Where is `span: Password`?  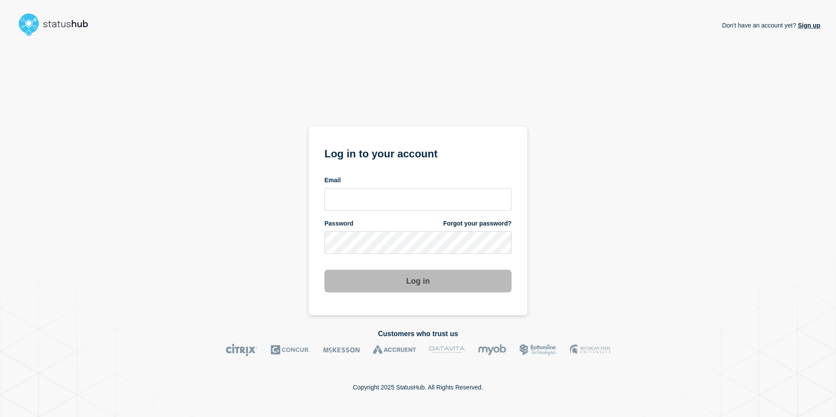
span: Password is located at coordinates (339, 223).